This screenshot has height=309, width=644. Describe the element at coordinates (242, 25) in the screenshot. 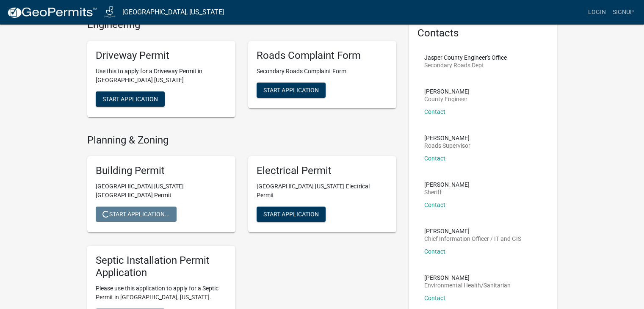

I see `h4: Engineering` at that location.